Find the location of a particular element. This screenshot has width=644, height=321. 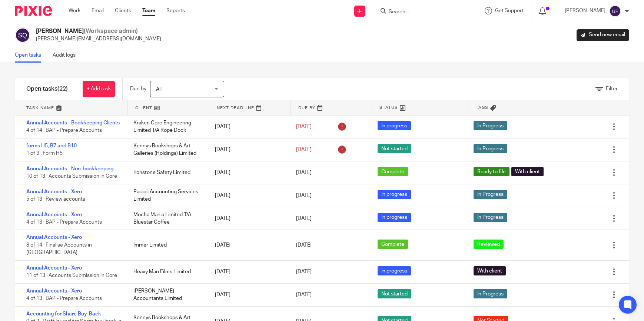

a: Work is located at coordinates (74, 11).